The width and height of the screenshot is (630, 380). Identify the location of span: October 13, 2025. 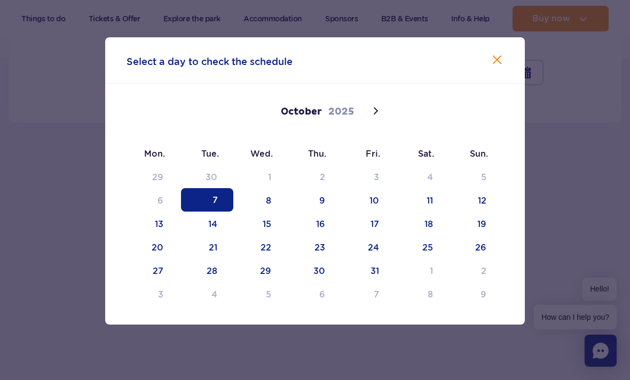
(153, 224).